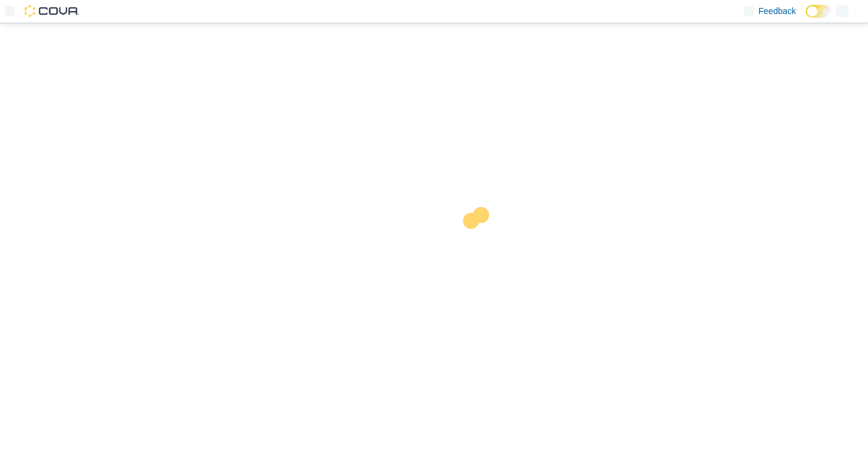  What do you see at coordinates (806, 18) in the screenshot?
I see `span: Dark Mode` at bounding box center [806, 18].